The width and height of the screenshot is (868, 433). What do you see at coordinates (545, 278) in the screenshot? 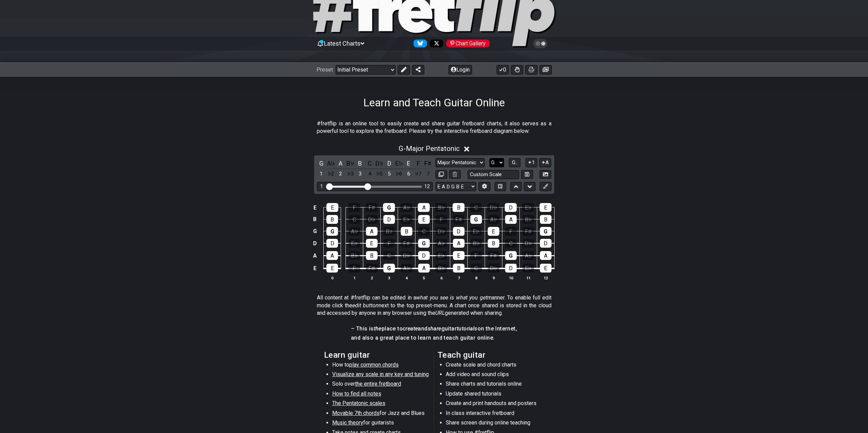
I see `th: 12` at bounding box center [545, 278].